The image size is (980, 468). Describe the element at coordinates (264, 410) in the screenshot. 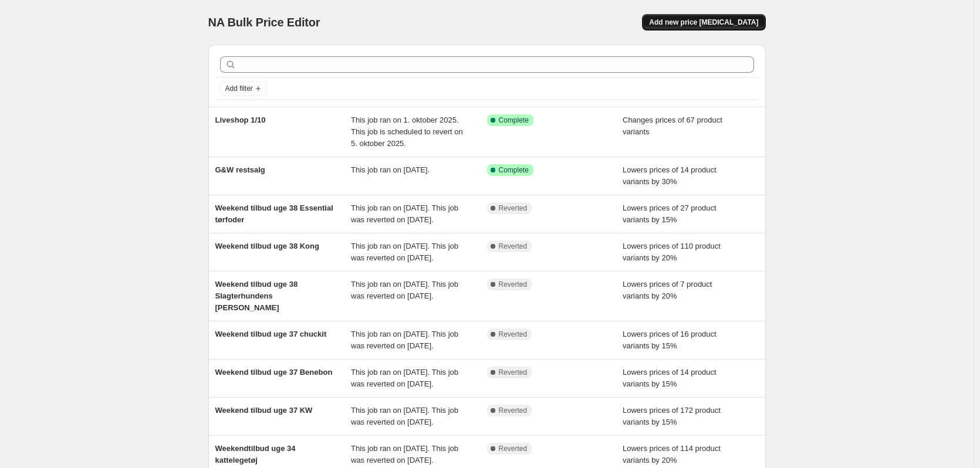

I see `span: Weekend tilbud uge 37 KW` at that location.